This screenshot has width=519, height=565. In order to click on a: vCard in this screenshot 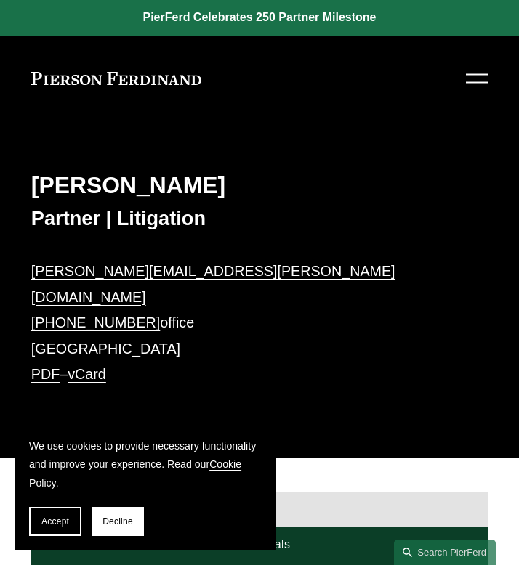, I will do `click(86, 374)`.